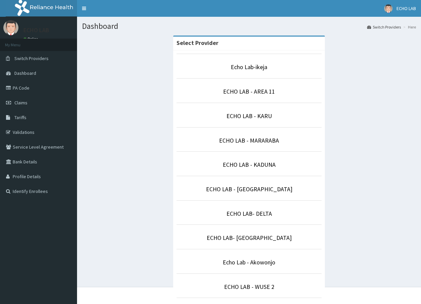 The height and width of the screenshot is (304, 421). What do you see at coordinates (32, 39) in the screenshot?
I see `a: Online` at bounding box center [32, 39].